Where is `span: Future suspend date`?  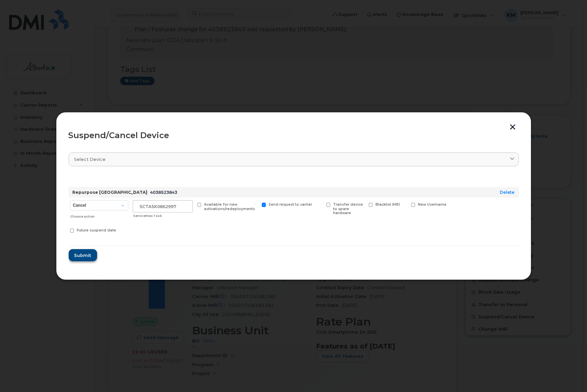 span: Future suspend date is located at coordinates (97, 230).